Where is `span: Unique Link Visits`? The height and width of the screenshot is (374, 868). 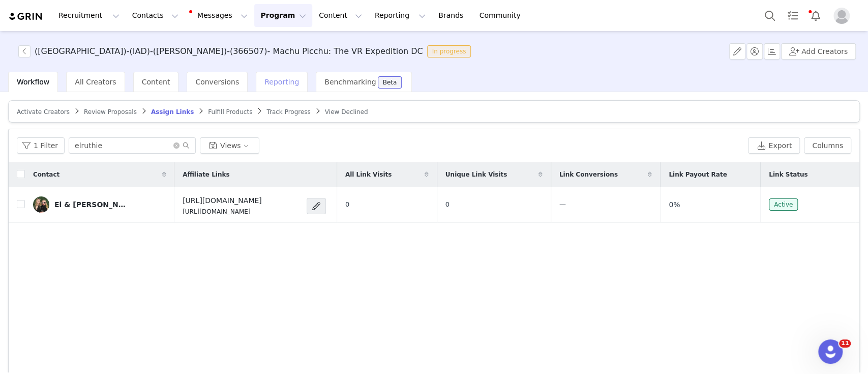 span: Unique Link Visits is located at coordinates (476, 175).